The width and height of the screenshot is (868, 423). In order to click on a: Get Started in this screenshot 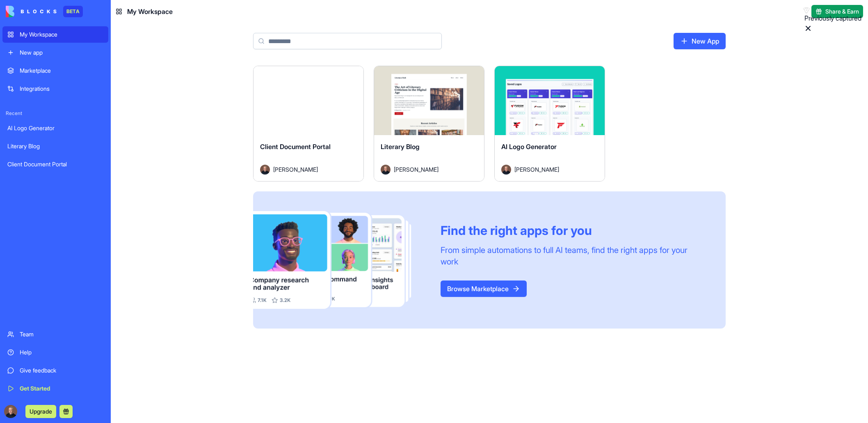, I will do `click(55, 388)`.